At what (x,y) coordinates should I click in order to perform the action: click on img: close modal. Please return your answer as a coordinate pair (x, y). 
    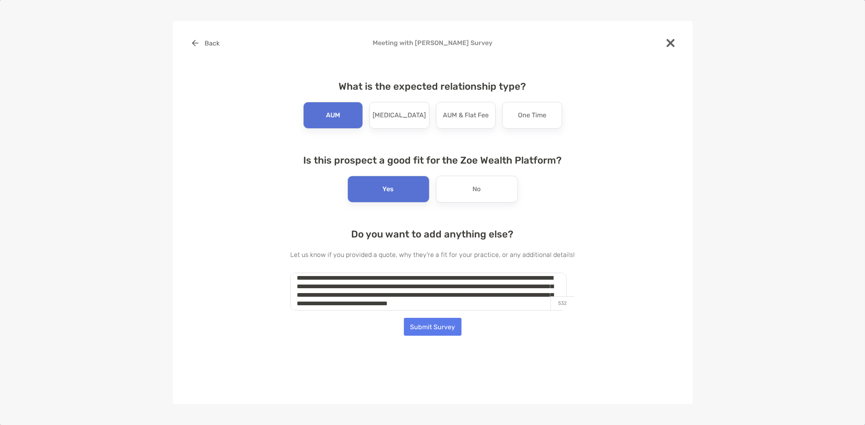
    Looking at the image, I should click on (671, 43).